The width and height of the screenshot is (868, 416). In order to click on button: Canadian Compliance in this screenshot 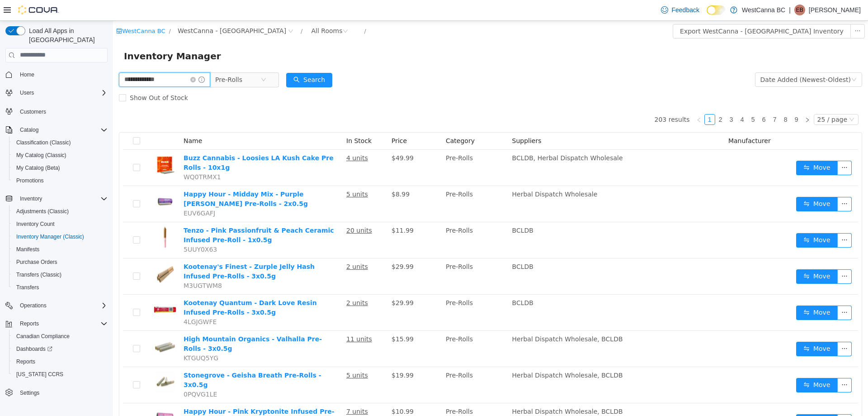, I will do `click(60, 336)`.